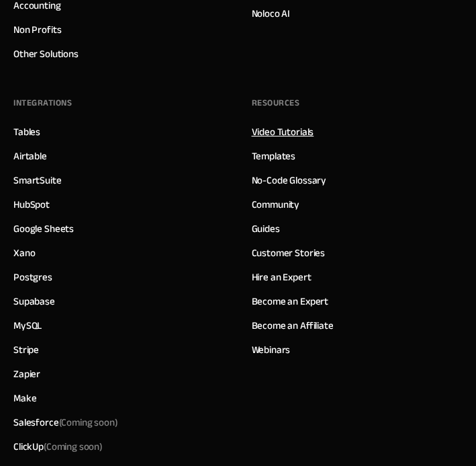 This screenshot has width=476, height=466. Describe the element at coordinates (30, 156) in the screenshot. I see `a: Airtable` at that location.